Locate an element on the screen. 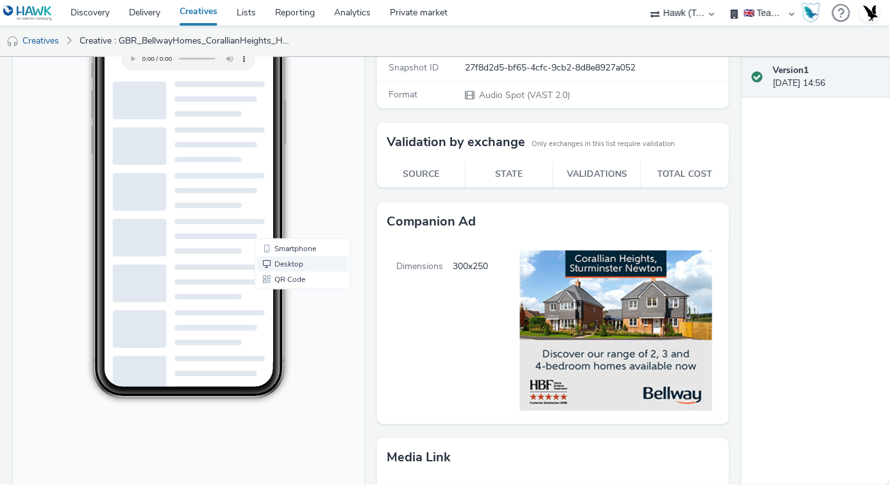 The width and height of the screenshot is (890, 485). span: QR Code is located at coordinates (277, 304).